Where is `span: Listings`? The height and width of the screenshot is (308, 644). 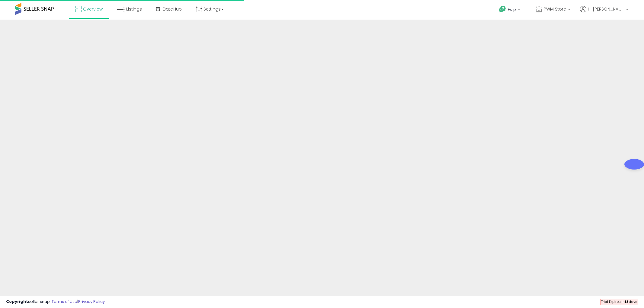 span: Listings is located at coordinates (134, 9).